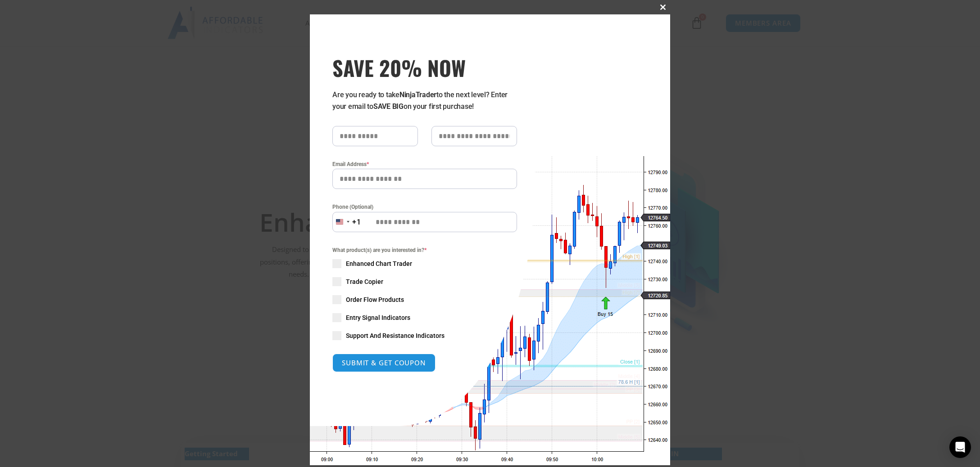  I want to click on label: Phone (Optional), so click(424, 207).